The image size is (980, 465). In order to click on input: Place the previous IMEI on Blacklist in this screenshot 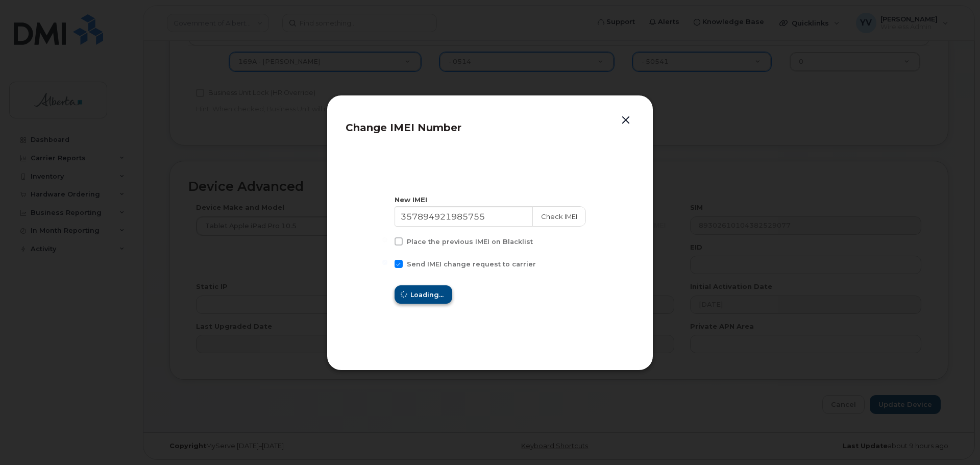, I will do `click(385, 240)`.